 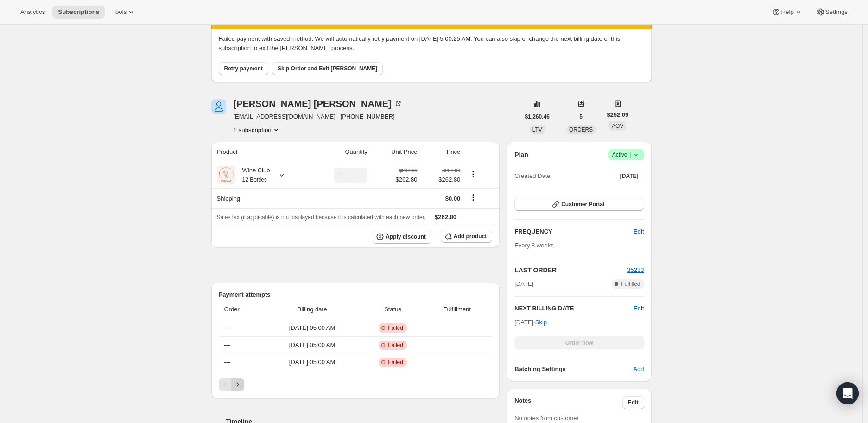 I want to click on div: Wine Club, so click(x=253, y=175).